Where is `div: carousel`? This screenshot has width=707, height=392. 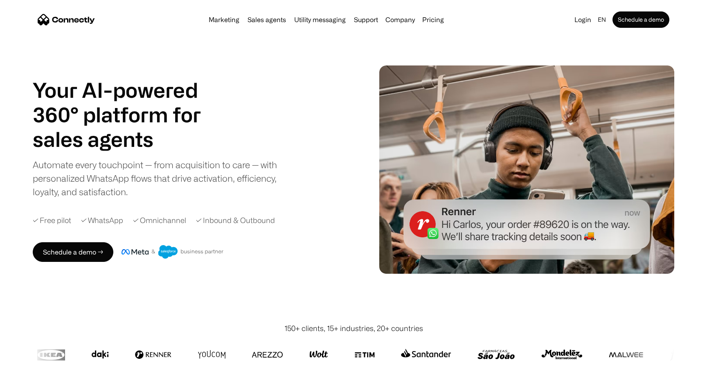
div: carousel is located at coordinates (127, 139).